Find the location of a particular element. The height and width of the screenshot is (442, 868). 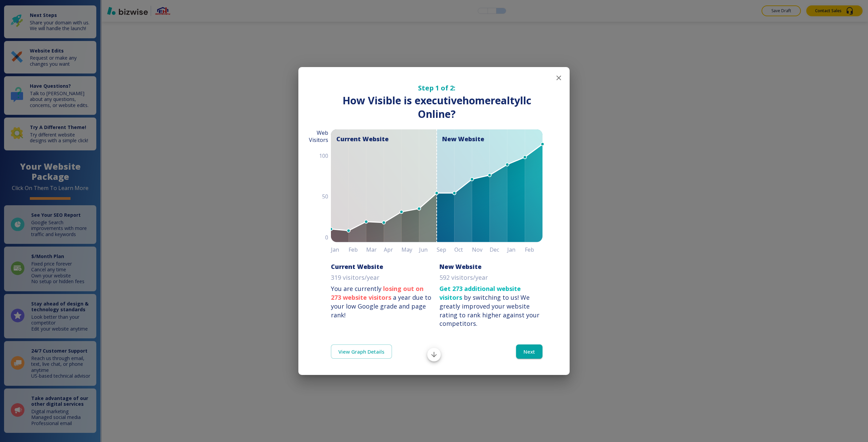

p: You are currently a year due to your low Google grade and page rank! is located at coordinates (382, 302).